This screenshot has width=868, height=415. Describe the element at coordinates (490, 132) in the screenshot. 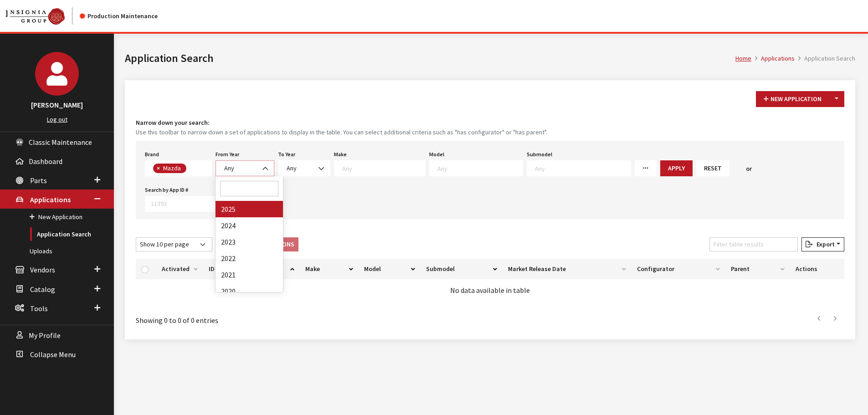

I see `small: Use this toolbar to narrow down a set of applications to display in the table. You can select add...` at that location.